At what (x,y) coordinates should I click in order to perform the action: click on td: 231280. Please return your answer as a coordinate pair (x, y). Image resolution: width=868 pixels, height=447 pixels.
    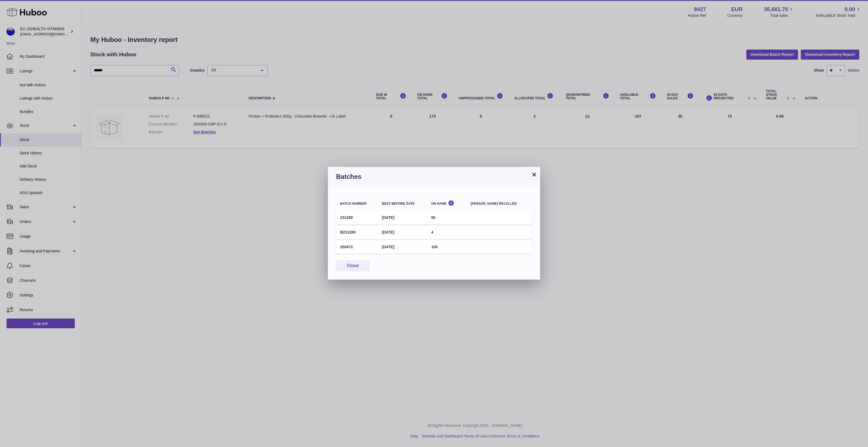
    Looking at the image, I should click on (357, 217).